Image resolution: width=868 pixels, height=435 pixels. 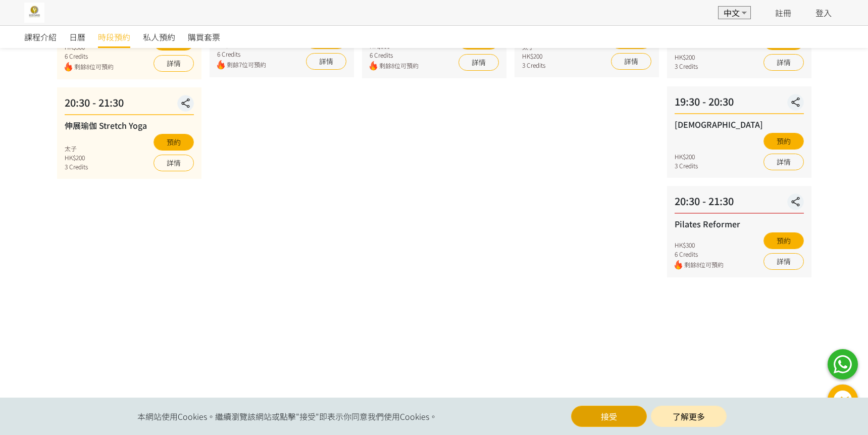 I want to click on a: 購買套票, so click(x=204, y=37).